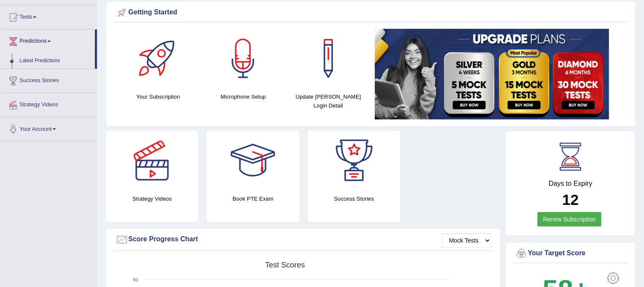 This screenshot has width=644, height=287. I want to click on a: Renew Subscription, so click(569, 219).